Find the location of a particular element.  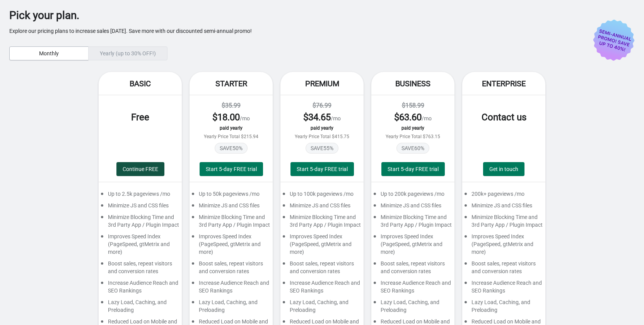

span: $ 18.00 is located at coordinates (226, 117).